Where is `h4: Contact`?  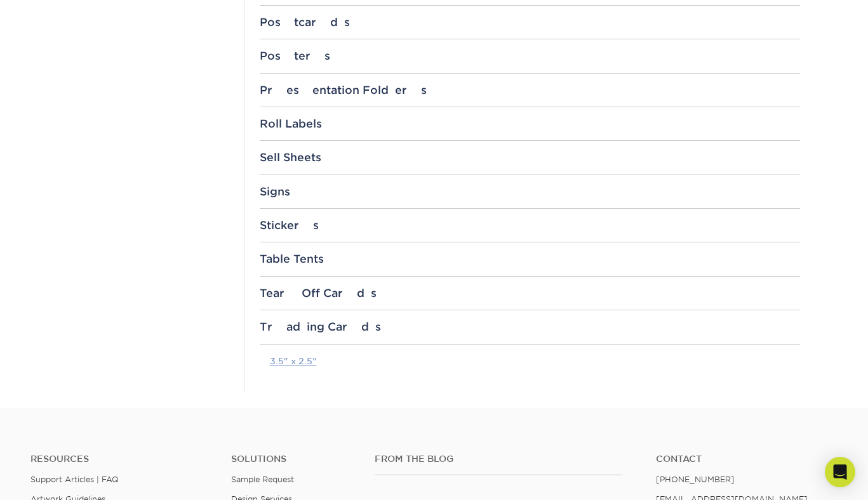 h4: Contact is located at coordinates (747, 459).